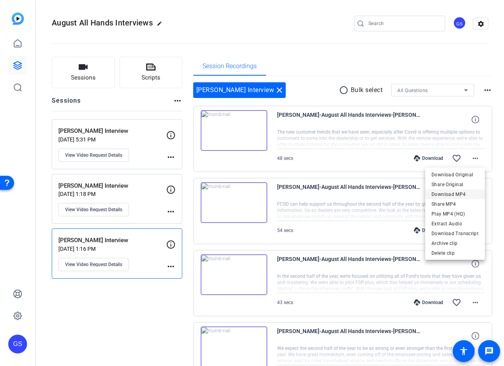  I want to click on span: Delete clip, so click(455, 253).